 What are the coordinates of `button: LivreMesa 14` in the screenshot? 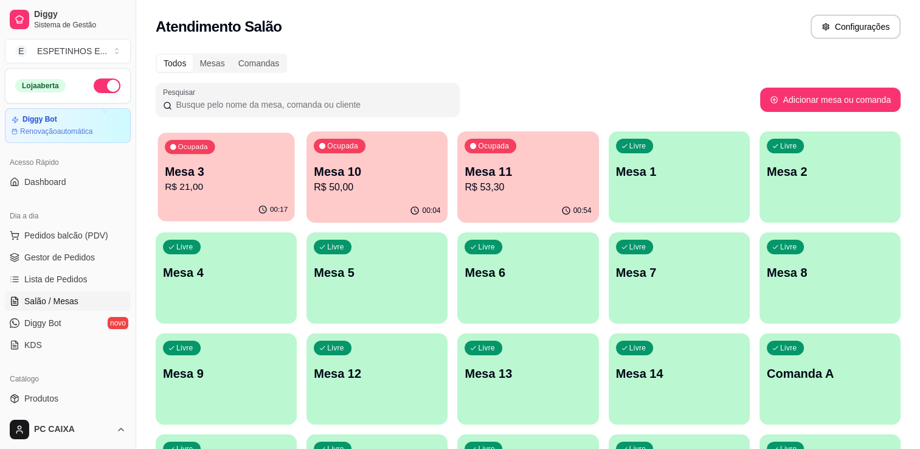 It's located at (679, 379).